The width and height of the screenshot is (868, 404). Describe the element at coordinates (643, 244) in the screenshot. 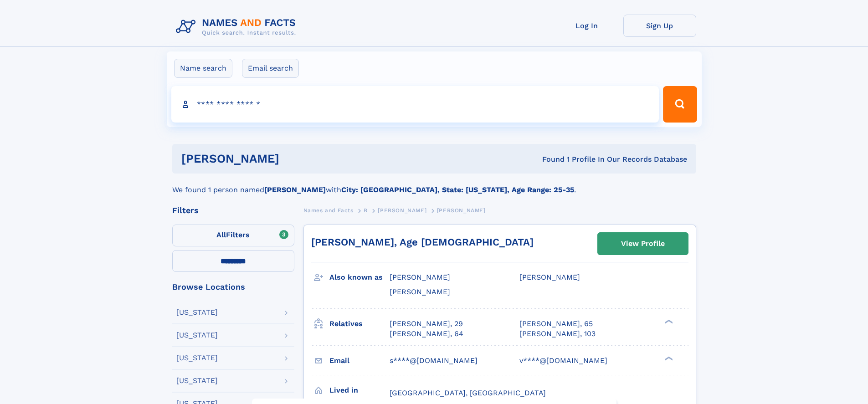

I see `div: View Profile` at that location.